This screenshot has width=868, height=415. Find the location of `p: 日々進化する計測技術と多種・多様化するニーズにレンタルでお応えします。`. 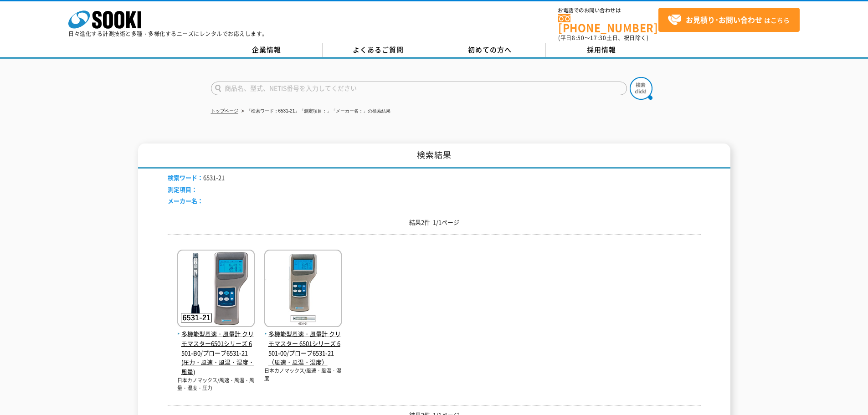

p: 日々進化する計測技術と多種・多様化するニーズにレンタルでお応えします。 is located at coordinates (168, 34).